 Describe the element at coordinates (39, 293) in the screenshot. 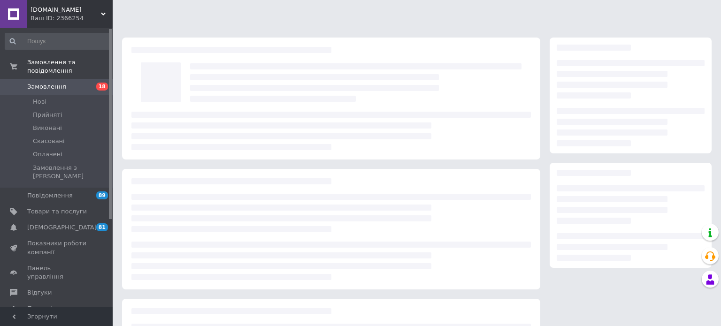

I see `span: Відгуки` at that location.